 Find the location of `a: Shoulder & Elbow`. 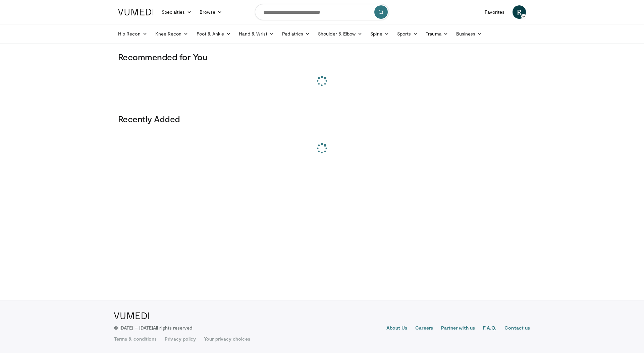

a: Shoulder & Elbow is located at coordinates (340, 34).